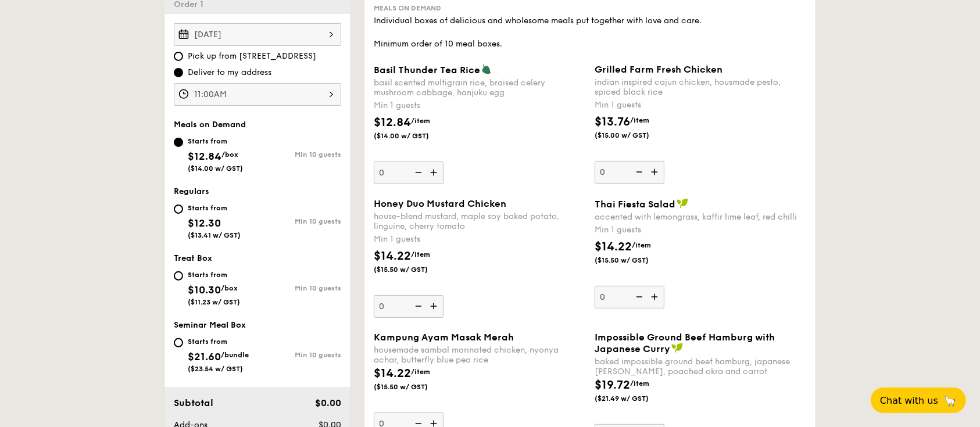 This screenshot has height=427, width=980. What do you see at coordinates (612, 122) in the screenshot?
I see `span: $13.76` at bounding box center [612, 122].